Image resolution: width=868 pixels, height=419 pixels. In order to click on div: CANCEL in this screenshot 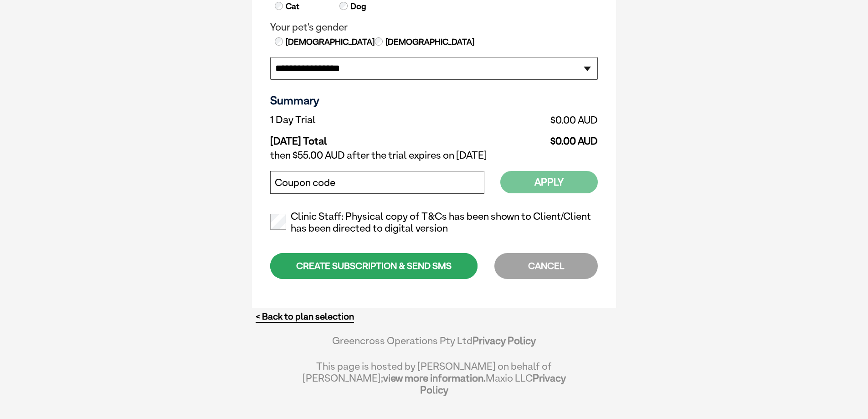, I will do `click(546, 266)`.